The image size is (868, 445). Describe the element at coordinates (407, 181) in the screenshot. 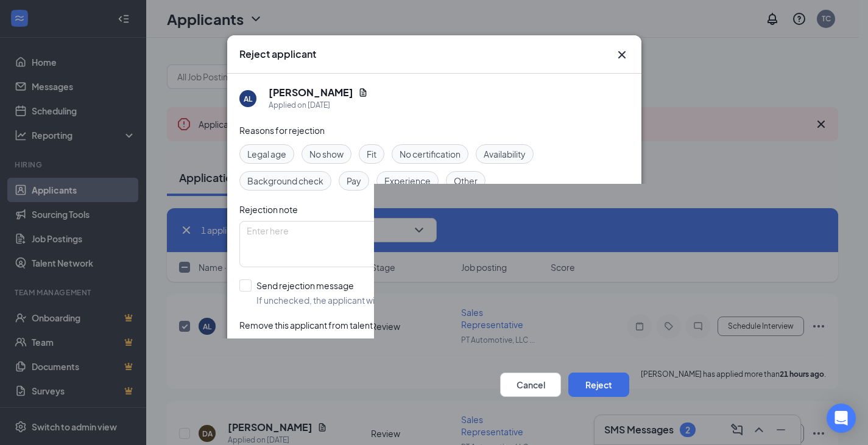

I see `span: Experience` at that location.